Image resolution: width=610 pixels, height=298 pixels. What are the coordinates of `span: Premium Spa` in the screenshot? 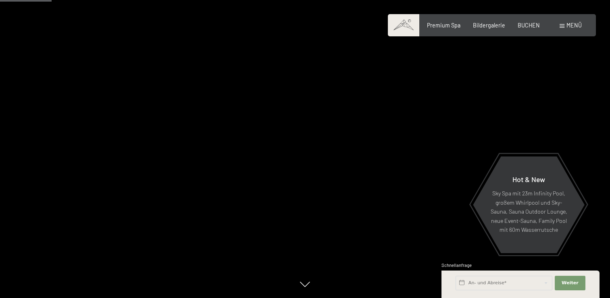 It's located at (444, 25).